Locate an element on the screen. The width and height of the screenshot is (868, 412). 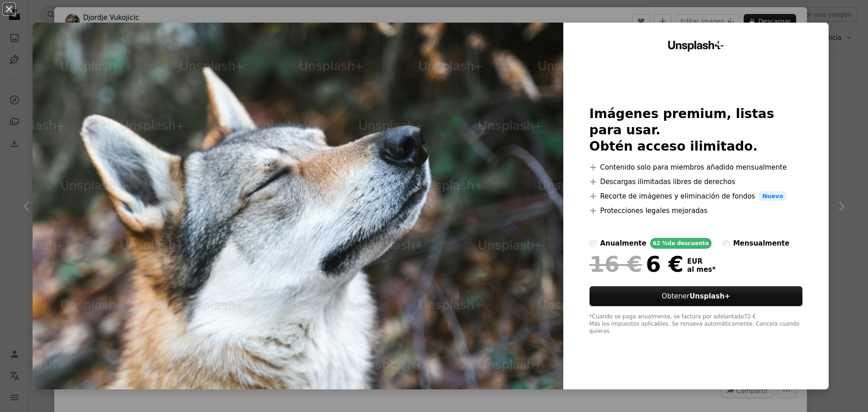
span: al mes * is located at coordinates (701, 269).